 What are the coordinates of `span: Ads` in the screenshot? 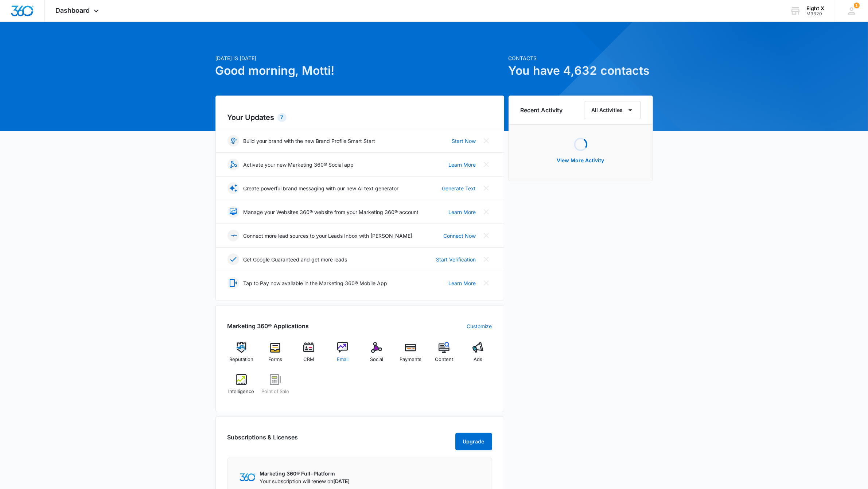 It's located at (478, 360).